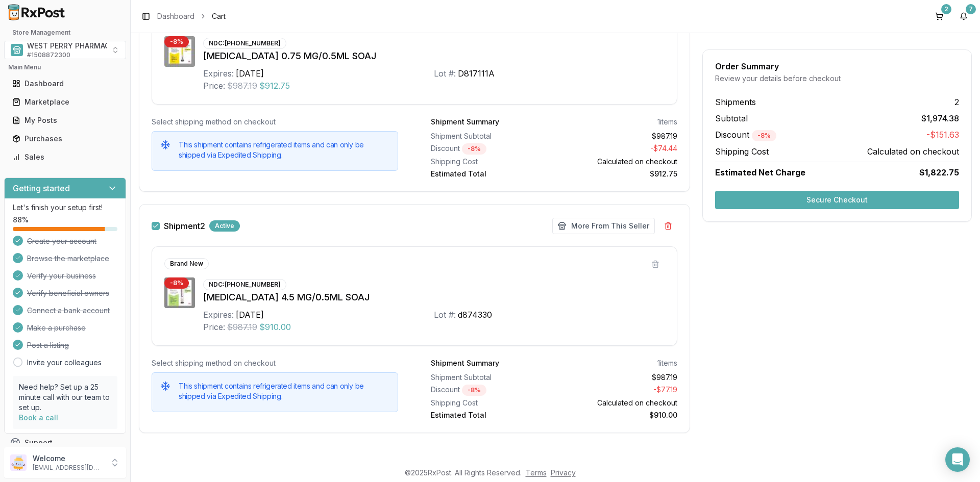 This screenshot has height=482, width=980. Describe the element at coordinates (65, 102) in the screenshot. I see `a: Marketplace` at that location.